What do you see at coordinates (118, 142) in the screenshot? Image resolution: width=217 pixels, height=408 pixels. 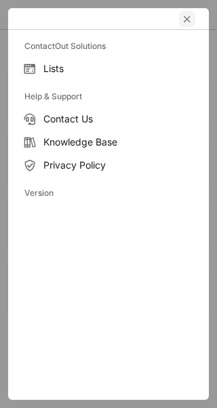 I see `span: Knowledge Base` at bounding box center [118, 142].